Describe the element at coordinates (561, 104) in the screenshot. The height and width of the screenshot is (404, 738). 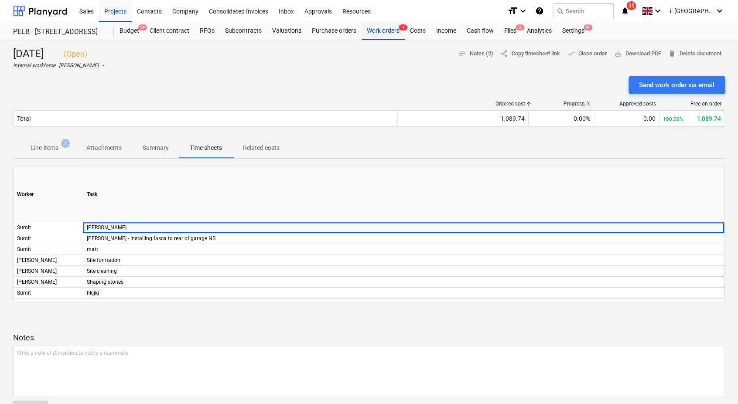
I see `div: Progress, %` at that location.